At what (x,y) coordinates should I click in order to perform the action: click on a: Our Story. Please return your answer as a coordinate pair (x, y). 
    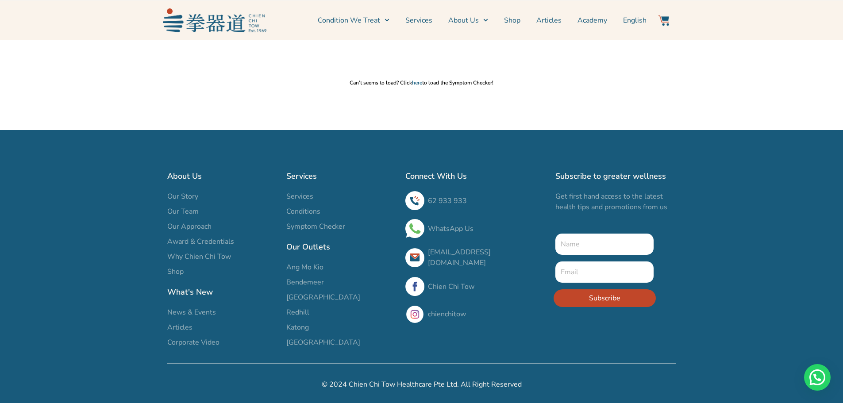
    Looking at the image, I should click on (222, 196).